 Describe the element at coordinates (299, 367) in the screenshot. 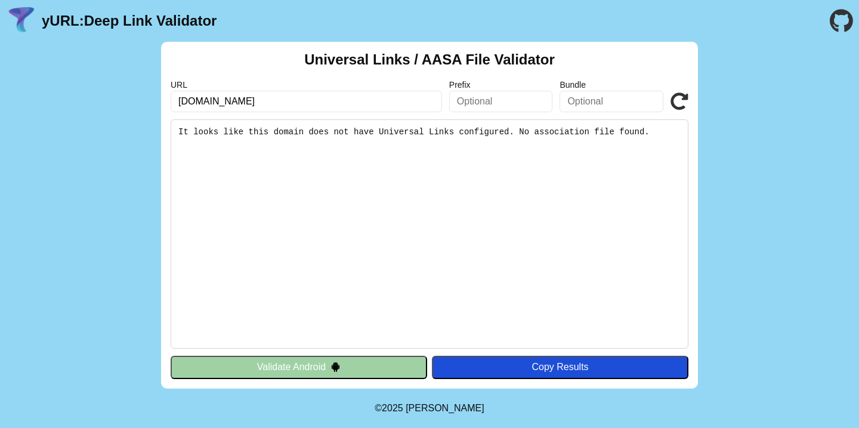

I see `button: Validate Android` at that location.